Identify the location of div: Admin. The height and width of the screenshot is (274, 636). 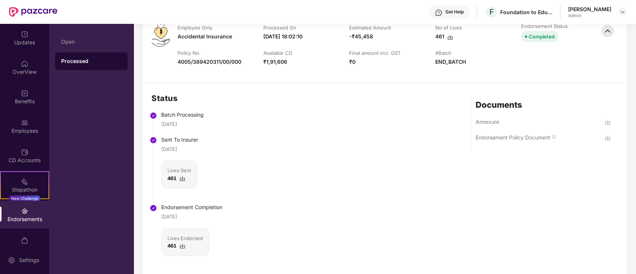
(590, 16).